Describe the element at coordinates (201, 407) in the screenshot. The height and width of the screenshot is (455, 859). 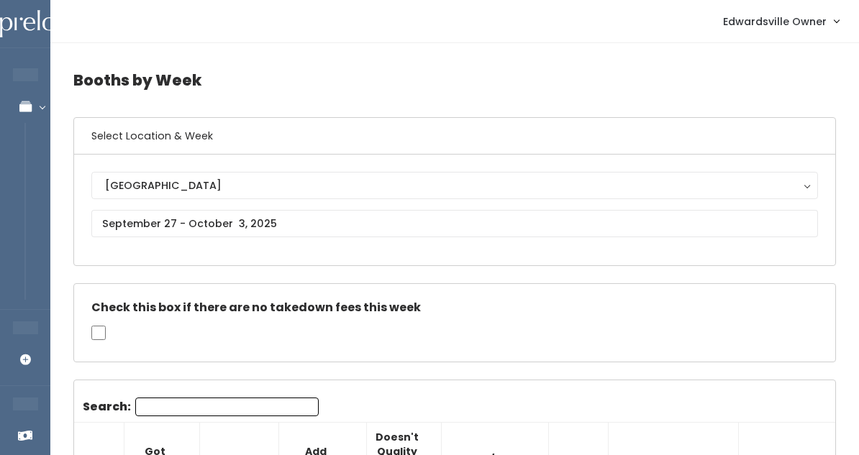
I see `label: Search:` at that location.